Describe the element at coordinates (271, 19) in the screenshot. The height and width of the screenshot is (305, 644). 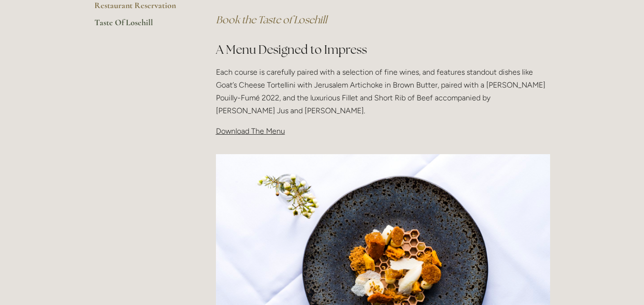
I see `a: Book the Taste of Losehill` at that location.